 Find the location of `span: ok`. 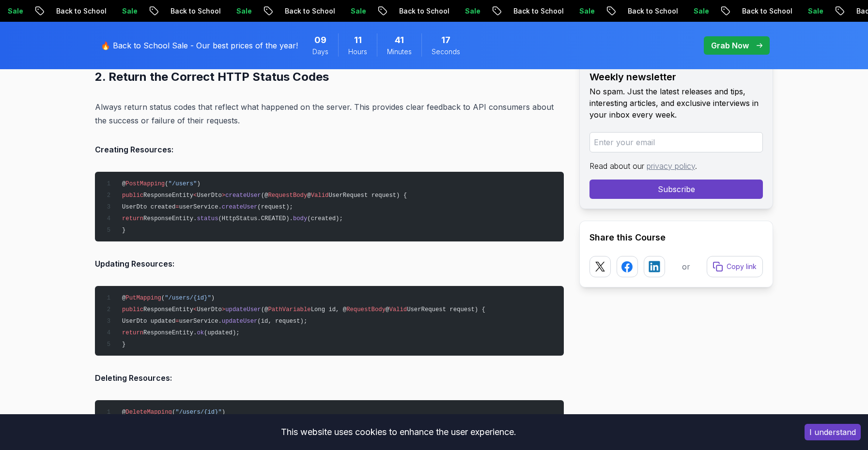

span: ok is located at coordinates (200, 333).